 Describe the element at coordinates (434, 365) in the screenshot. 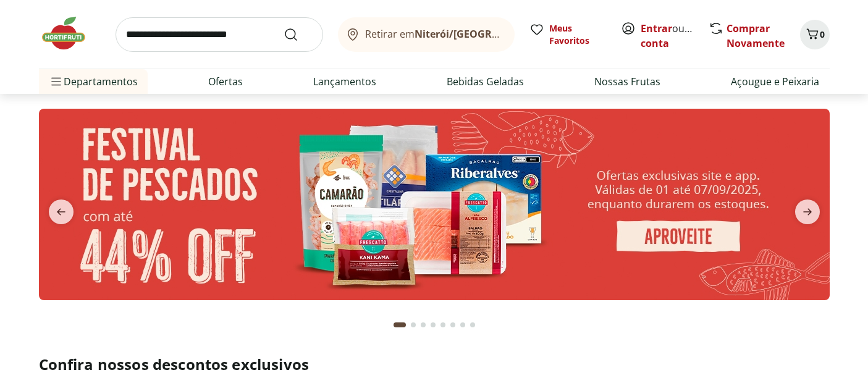

I see `h2: Confira nossos descontos exclusivos` at that location.